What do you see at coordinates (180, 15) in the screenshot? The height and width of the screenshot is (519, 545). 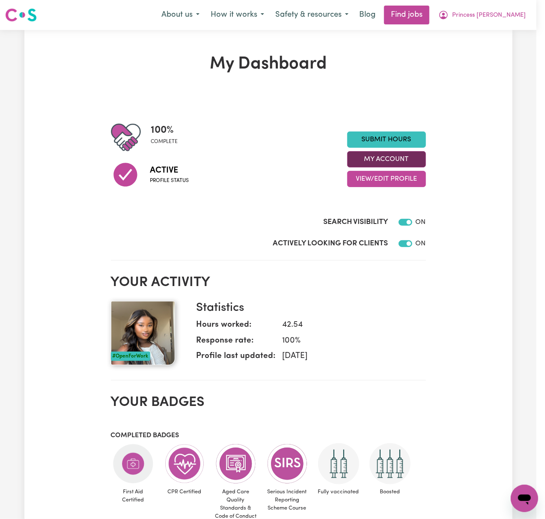 I see `button: About us` at bounding box center [180, 15].